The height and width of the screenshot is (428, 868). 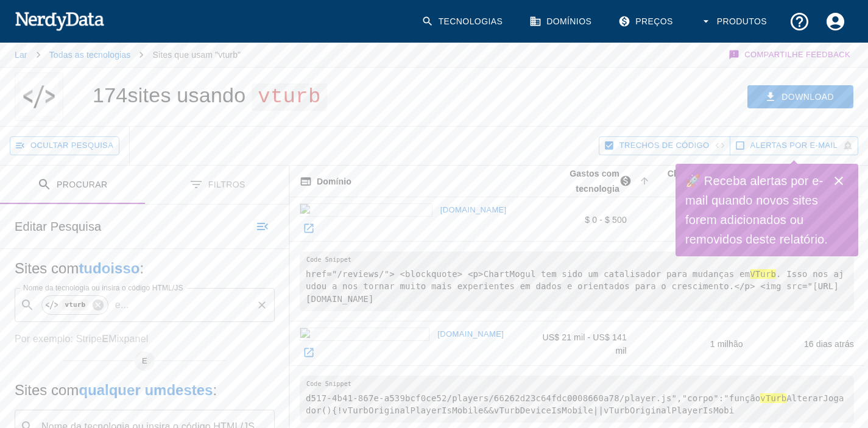 I want to click on a: Lar, so click(x=21, y=55).